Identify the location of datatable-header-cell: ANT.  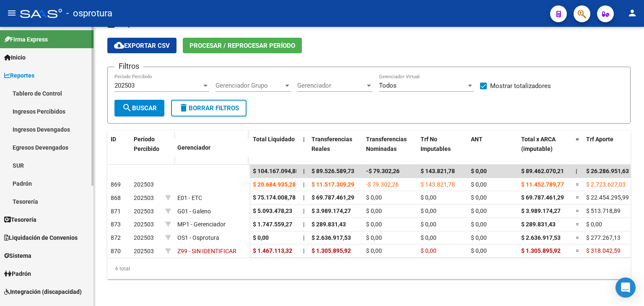
(492, 149).